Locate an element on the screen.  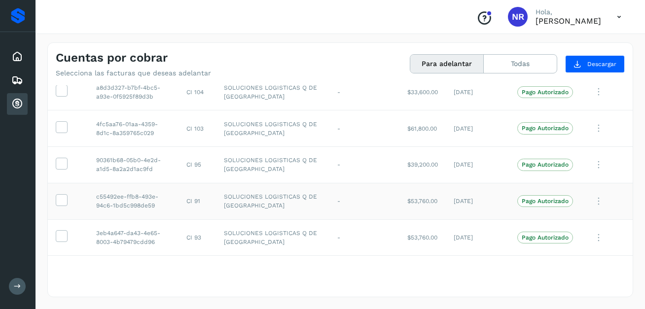
button: Para adelantar is located at coordinates (447, 64).